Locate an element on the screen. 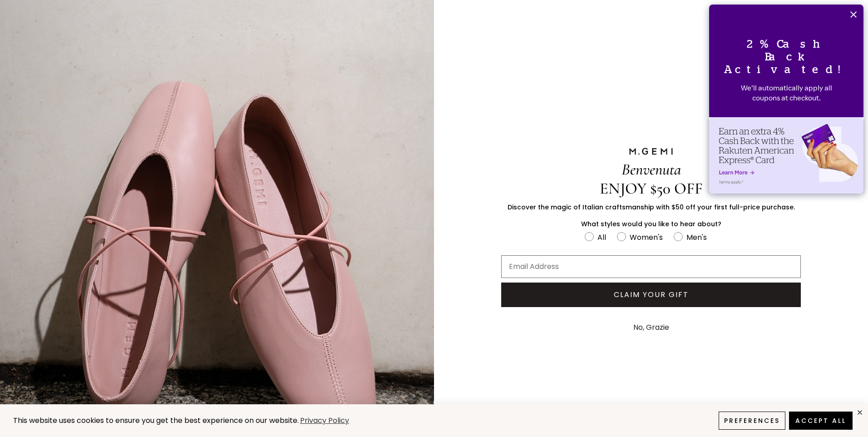 The width and height of the screenshot is (868, 437). button: No, Grazie is located at coordinates (651, 327).